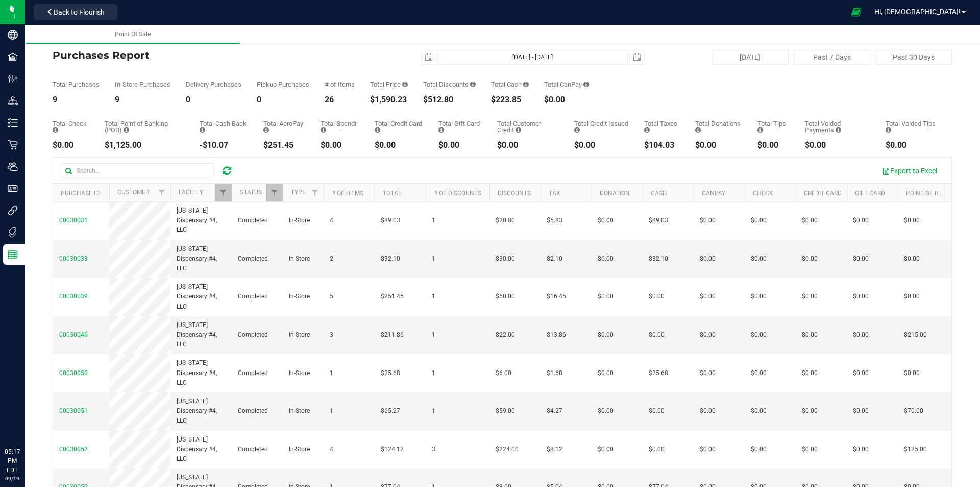 Image resolution: width=980 pixels, height=487 pixels. I want to click on div: Total Voided Tips, so click(911, 127).